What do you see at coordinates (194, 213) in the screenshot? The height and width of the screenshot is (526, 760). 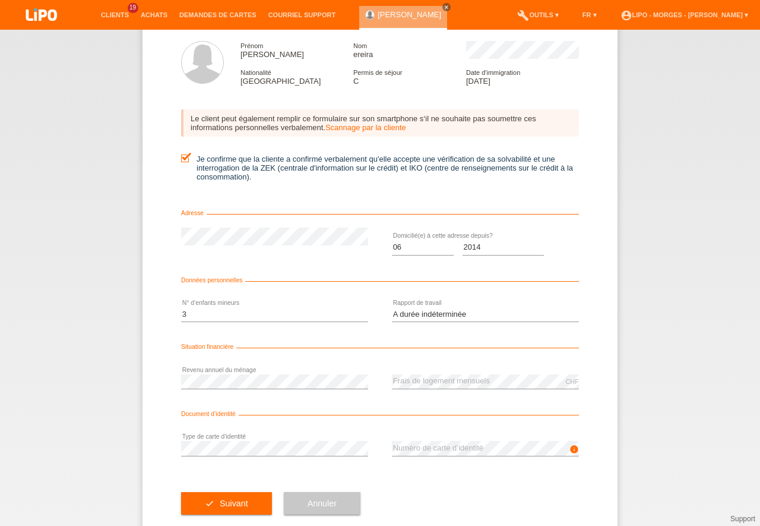 I see `span: Adresse` at bounding box center [194, 213].